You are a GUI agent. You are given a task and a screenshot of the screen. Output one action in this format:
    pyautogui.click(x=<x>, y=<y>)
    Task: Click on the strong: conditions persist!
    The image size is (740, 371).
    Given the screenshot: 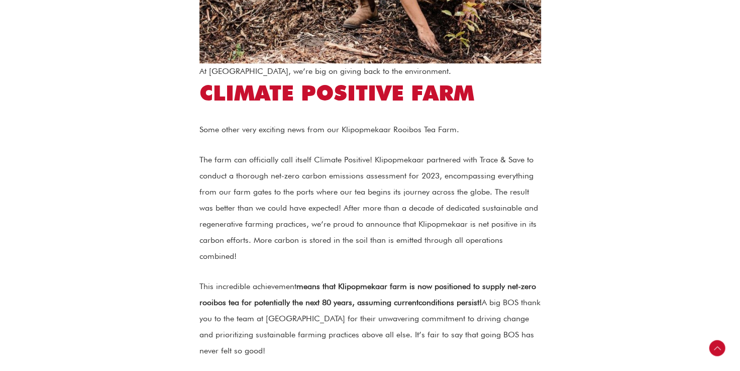 What is the action you would take?
    pyautogui.click(x=450, y=302)
    